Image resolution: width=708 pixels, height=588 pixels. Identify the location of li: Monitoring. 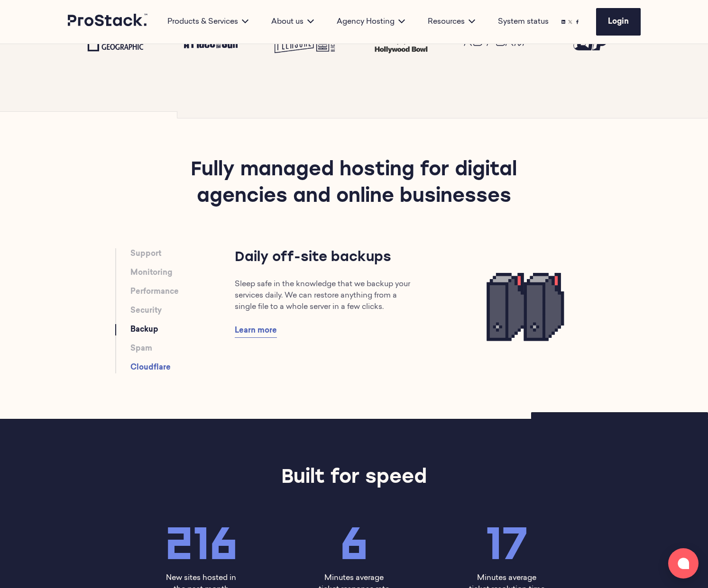
(182, 273).